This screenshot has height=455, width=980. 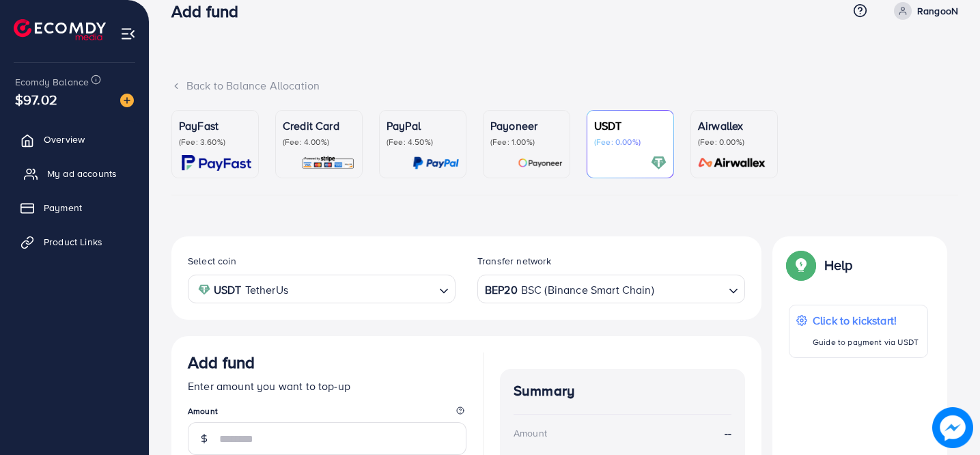 What do you see at coordinates (212, 260) in the screenshot?
I see `label: Select coin` at bounding box center [212, 260].